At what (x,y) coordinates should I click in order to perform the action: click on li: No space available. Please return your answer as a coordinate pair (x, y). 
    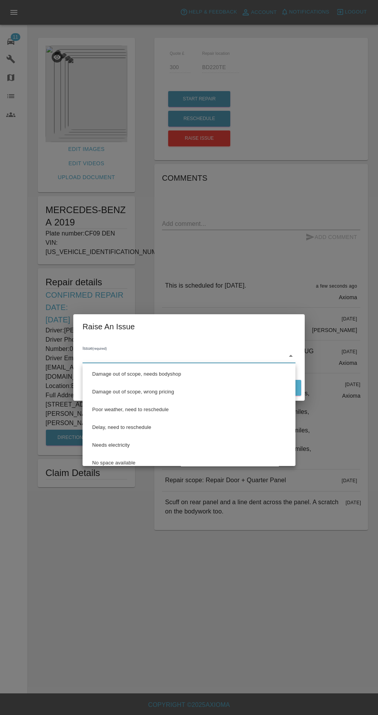
    Looking at the image, I should click on (189, 463).